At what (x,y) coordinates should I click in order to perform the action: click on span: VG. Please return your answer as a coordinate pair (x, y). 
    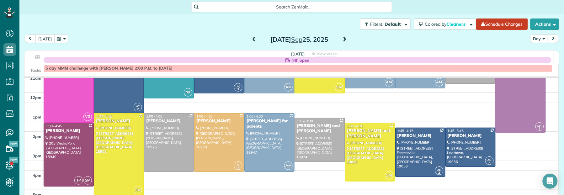
    Looking at the image, I should click on (87, 117).